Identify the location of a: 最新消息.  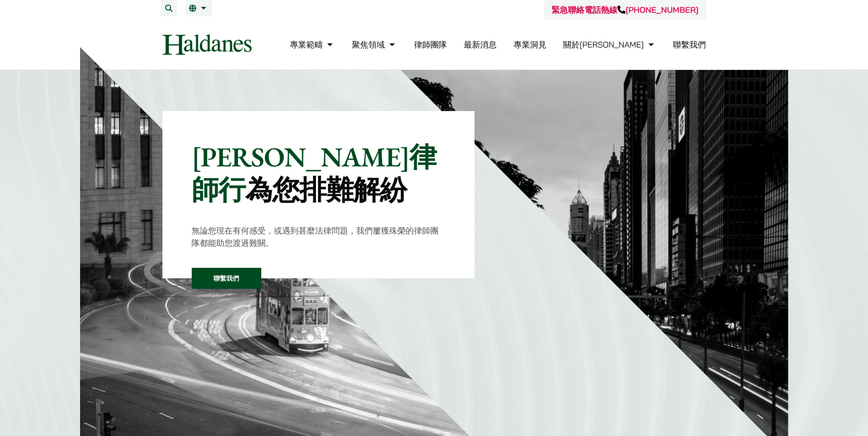
(480, 44).